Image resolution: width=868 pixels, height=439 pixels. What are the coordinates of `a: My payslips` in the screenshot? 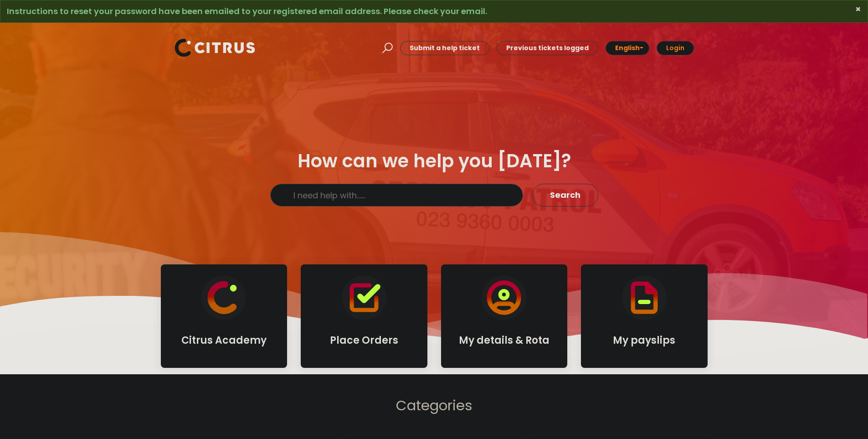 It's located at (645, 316).